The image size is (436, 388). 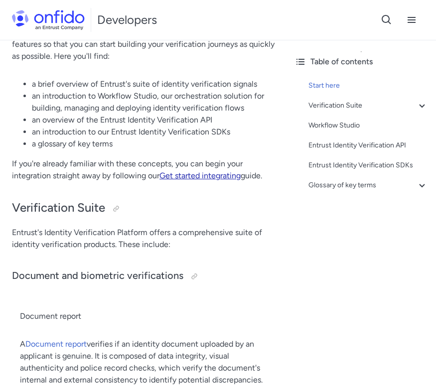 I want to click on div: Workflow Studio, so click(x=368, y=126).